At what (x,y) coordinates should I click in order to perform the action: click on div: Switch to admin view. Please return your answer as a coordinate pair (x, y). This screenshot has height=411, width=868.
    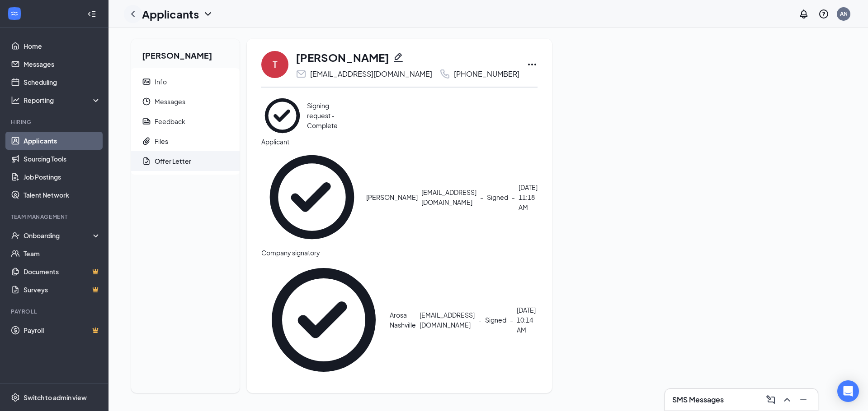
    Looking at the image, I should click on (55, 398).